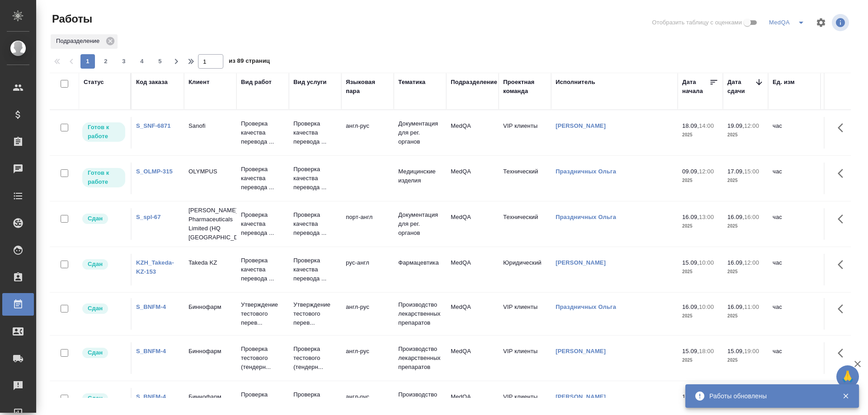 The height and width of the screenshot is (415, 868). What do you see at coordinates (152, 82) in the screenshot?
I see `div: Код заказа` at bounding box center [152, 82].